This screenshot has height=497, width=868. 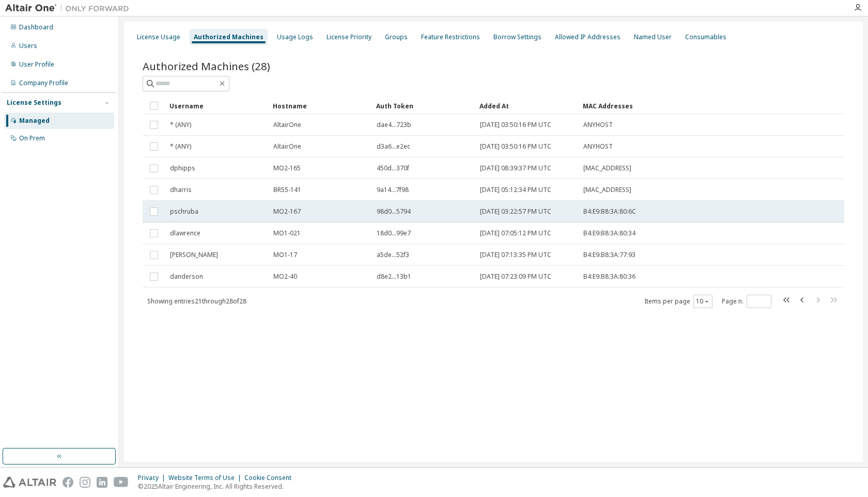 What do you see at coordinates (610, 277) in the screenshot?
I see `span: B4:E9:B8:3A:80:36` at bounding box center [610, 277].